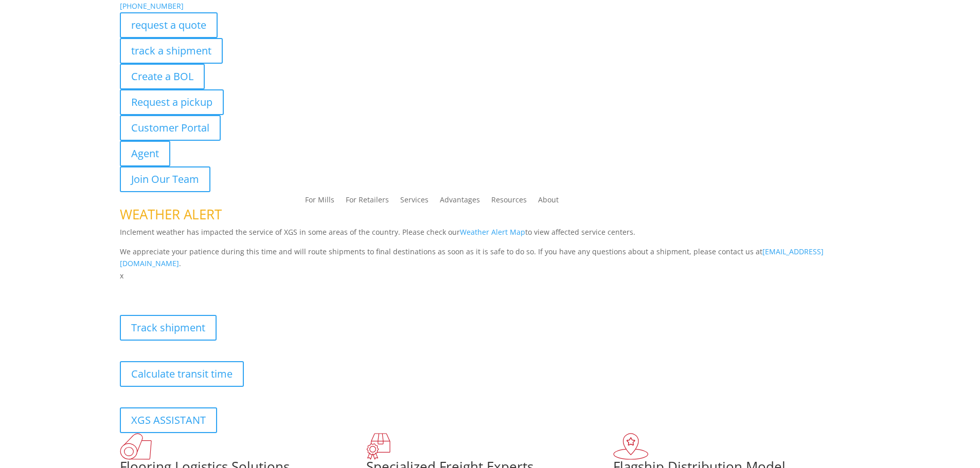 The image size is (980, 468). I want to click on a: Customer Portal, so click(170, 128).